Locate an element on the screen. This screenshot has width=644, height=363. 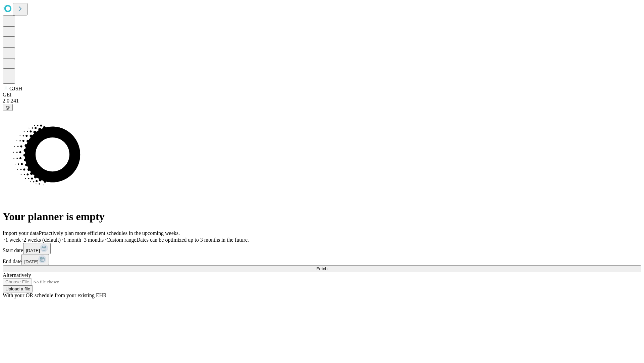
span: Fetch is located at coordinates (322, 268).